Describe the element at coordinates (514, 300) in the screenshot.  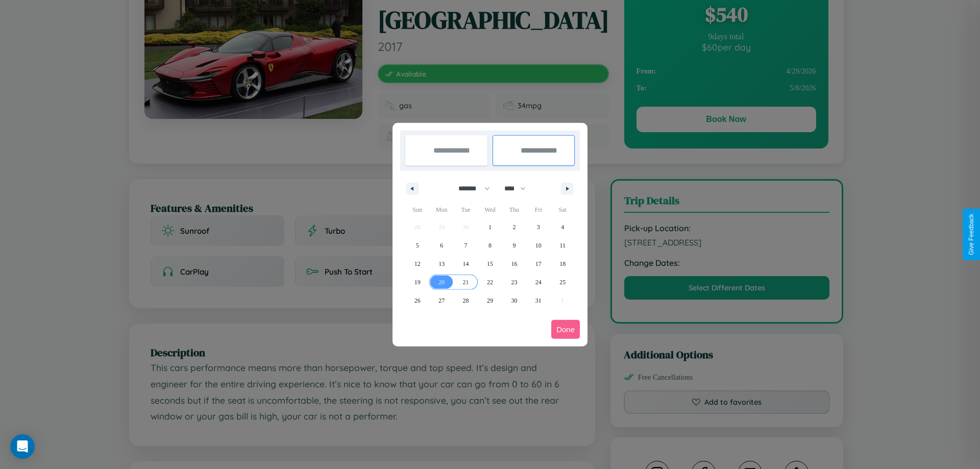
I see `span: 30` at that location.